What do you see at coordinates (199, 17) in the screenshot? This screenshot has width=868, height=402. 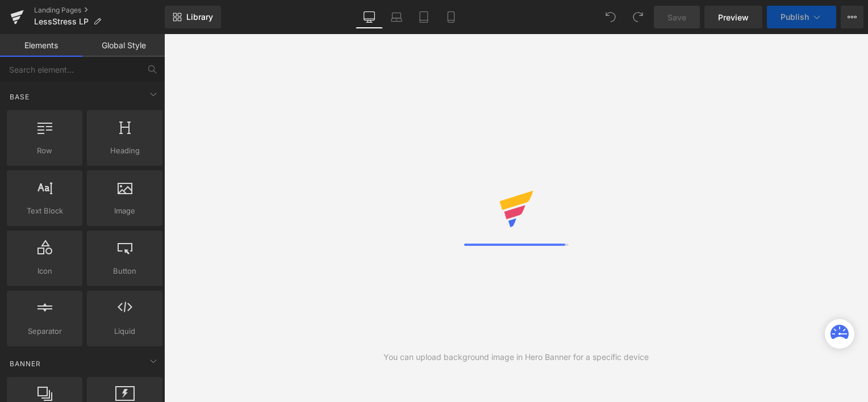 I see `span: Library` at bounding box center [199, 17].